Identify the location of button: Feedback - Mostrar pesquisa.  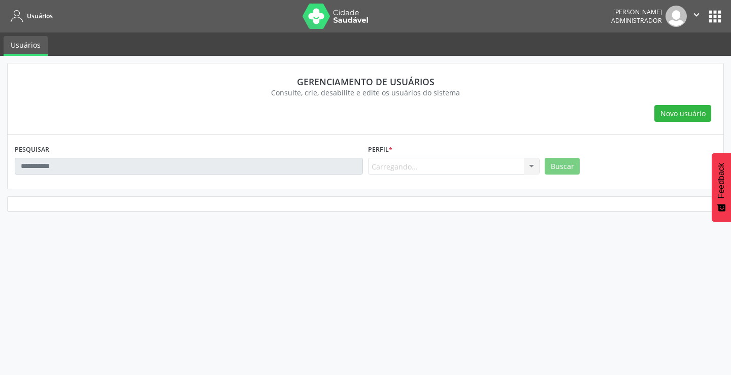
(721, 187).